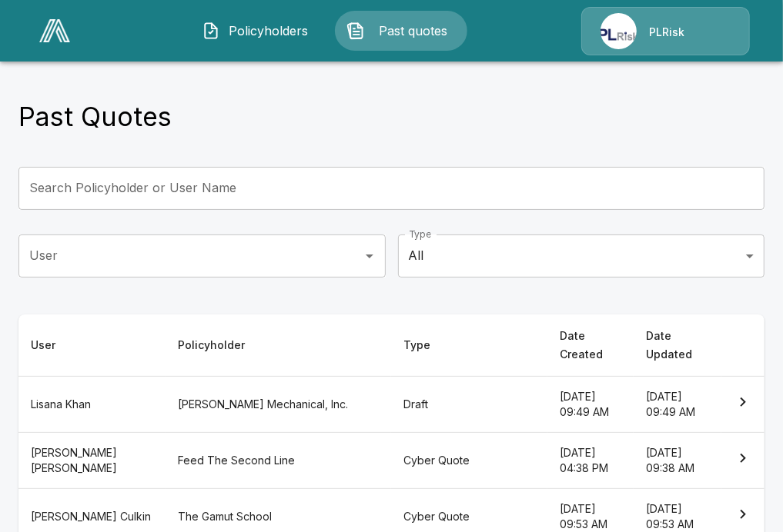 This screenshot has height=532, width=783. I want to click on th: Cyber Quote, so click(469, 460).